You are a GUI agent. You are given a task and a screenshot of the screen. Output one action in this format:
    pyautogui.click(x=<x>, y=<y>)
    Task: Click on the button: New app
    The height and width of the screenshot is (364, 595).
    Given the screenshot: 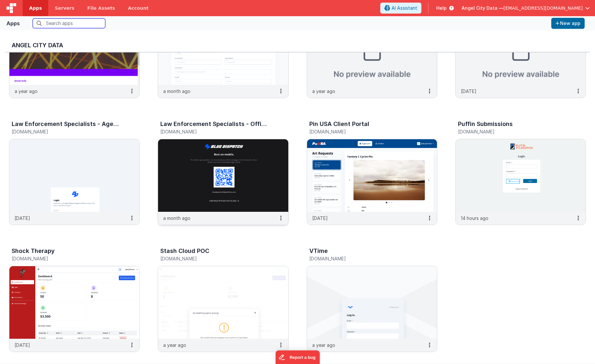 What is the action you would take?
    pyautogui.click(x=568, y=23)
    